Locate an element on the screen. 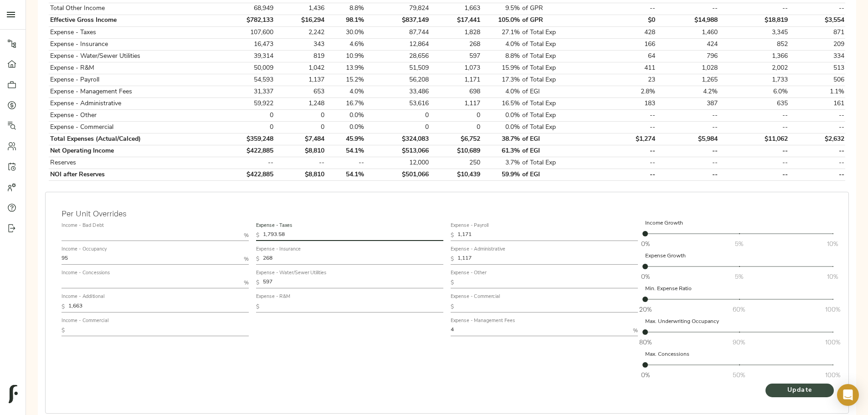 This screenshot has width=868, height=415. label: Income - Commercial is located at coordinates (85, 320).